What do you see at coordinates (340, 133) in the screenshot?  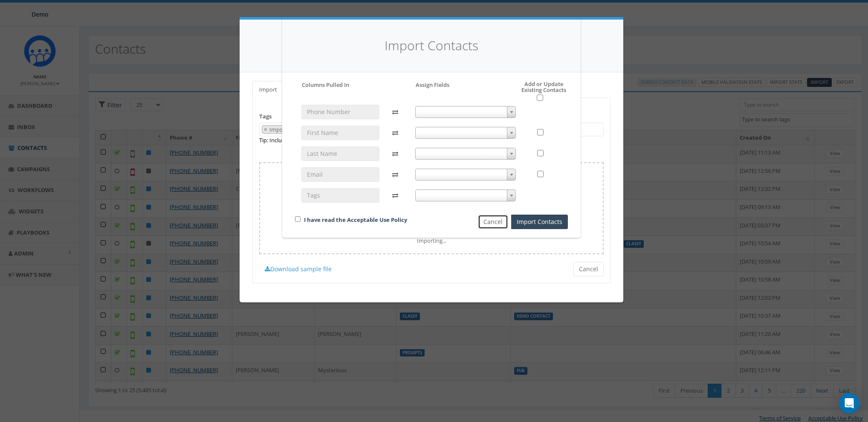 I see `input: First Name` at bounding box center [340, 133].